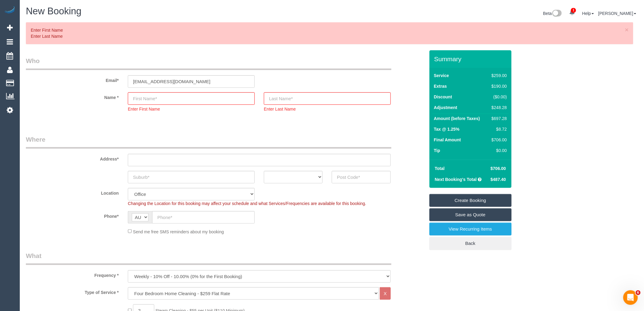  What do you see at coordinates (627, 29) in the screenshot?
I see `button: Close` at bounding box center [627, 29].